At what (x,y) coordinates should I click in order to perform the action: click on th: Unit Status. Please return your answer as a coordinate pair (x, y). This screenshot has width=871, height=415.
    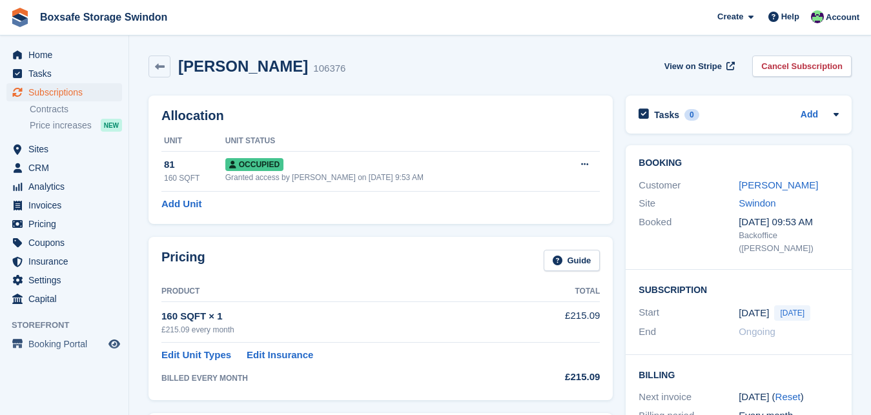
    Looking at the image, I should click on (390, 141).